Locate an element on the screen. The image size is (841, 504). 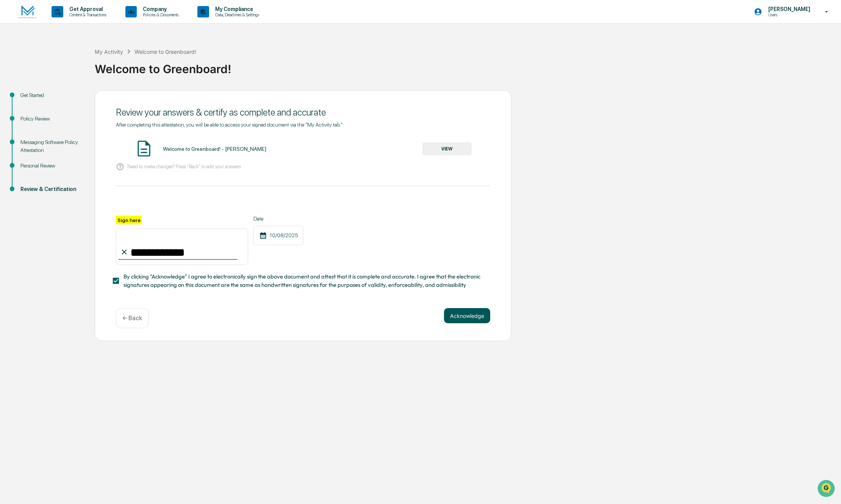
span: Attestations is located at coordinates (78, 99).